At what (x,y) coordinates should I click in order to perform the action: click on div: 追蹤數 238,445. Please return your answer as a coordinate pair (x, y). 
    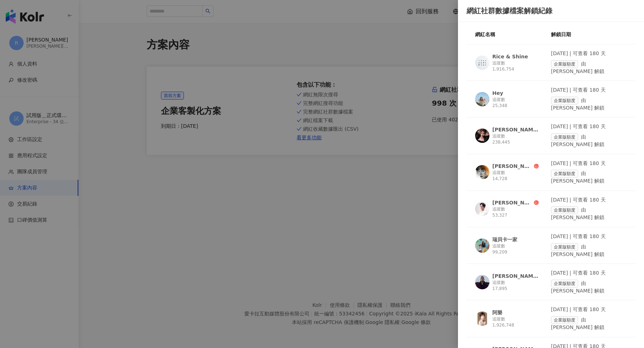
    Looking at the image, I should click on (516, 139).